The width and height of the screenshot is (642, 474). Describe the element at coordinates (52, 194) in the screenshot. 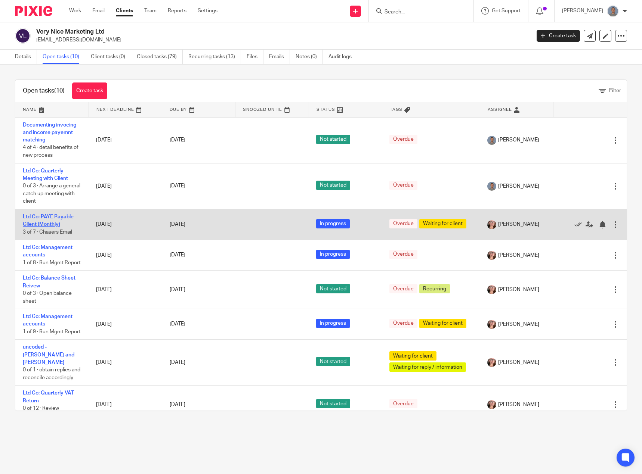

I see `span: 0 of 3 · Arrange a general catch up meeting with client` at that location.